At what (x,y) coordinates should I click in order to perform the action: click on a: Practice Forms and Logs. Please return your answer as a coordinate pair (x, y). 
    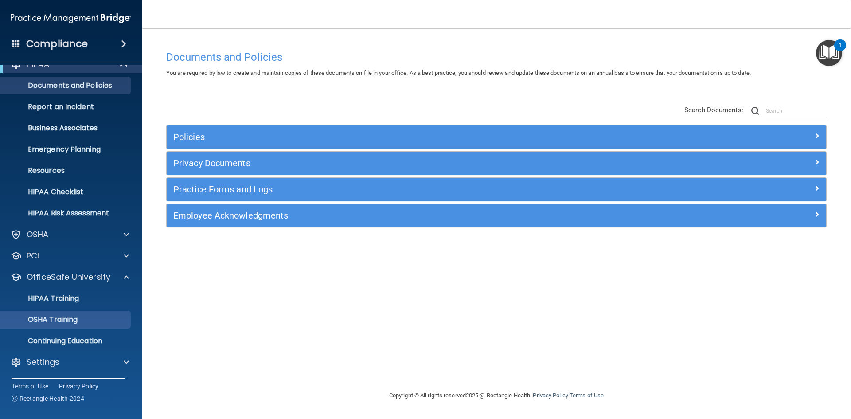
    Looking at the image, I should click on (496, 189).